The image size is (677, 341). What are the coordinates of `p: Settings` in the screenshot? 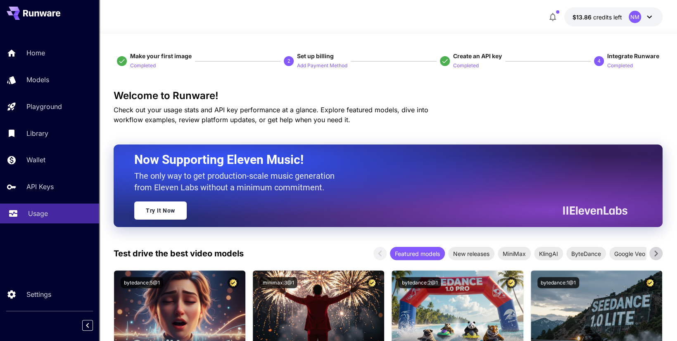 It's located at (39, 294).